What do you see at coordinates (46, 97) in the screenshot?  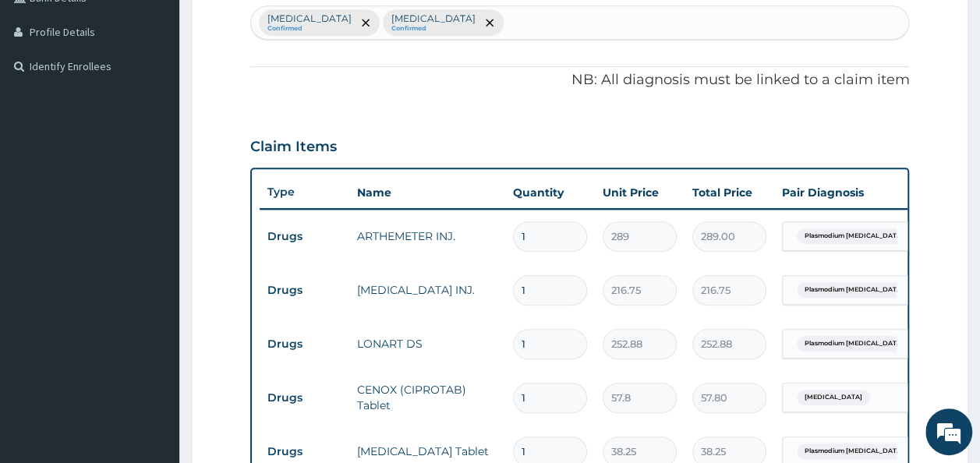 I see `img: d_794563401_company_1708531726252_794563401` at bounding box center [46, 97].